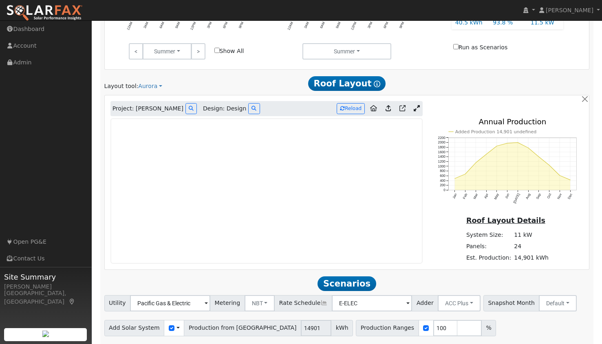 The image size is (602, 344). Describe the element at coordinates (480, 47) in the screenshot. I see `label: Run as Scenarios` at that location.